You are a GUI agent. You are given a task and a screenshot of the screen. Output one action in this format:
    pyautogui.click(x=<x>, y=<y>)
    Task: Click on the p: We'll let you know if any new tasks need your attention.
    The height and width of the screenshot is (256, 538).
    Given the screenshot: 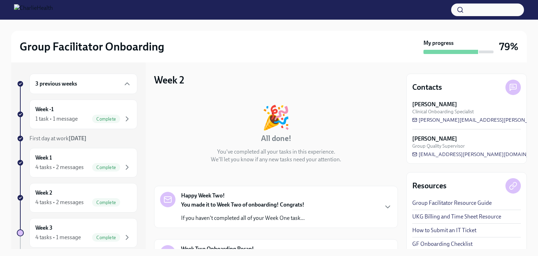 What is the action you would take?
    pyautogui.click(x=276, y=159)
    